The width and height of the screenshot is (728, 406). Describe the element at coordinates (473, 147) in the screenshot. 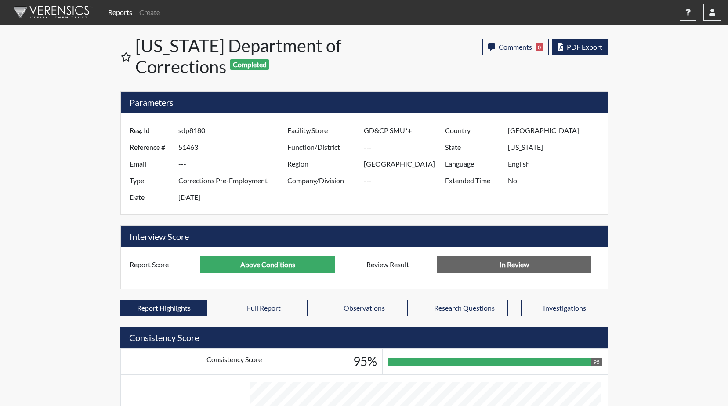

I see `label: State` at that location.